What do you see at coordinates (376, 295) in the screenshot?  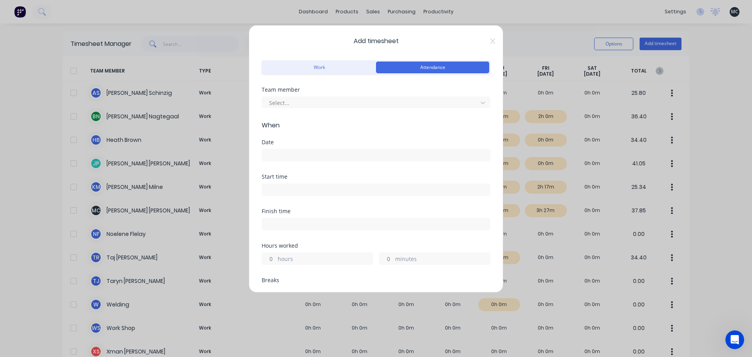 I see `div: Add breaks` at bounding box center [376, 295].